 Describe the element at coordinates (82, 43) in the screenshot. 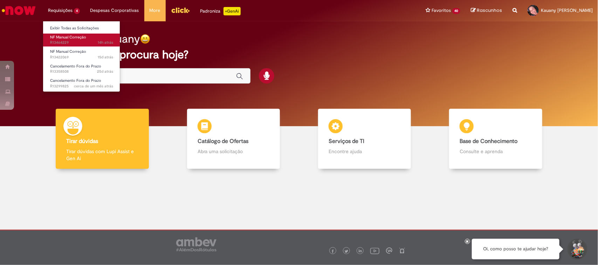

I see `span: R13464229` at that location.